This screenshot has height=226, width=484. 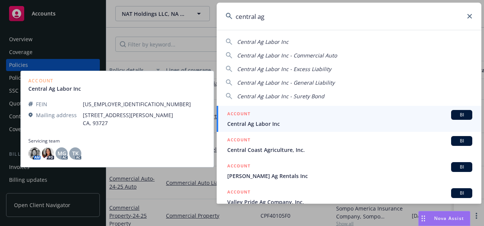 What do you see at coordinates (349, 16) in the screenshot?
I see `input: Search...` at bounding box center [349, 16].